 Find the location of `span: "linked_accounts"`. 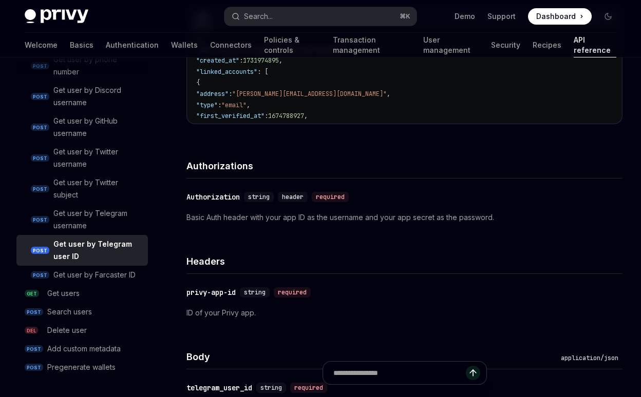

span: "linked_accounts" is located at coordinates (226, 72).